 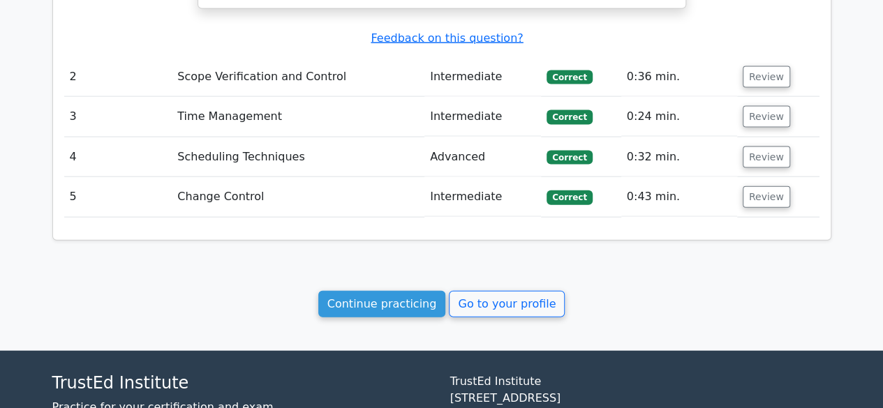 What do you see at coordinates (298, 77) in the screenshot?
I see `td: Scope Verification and Control` at bounding box center [298, 77].